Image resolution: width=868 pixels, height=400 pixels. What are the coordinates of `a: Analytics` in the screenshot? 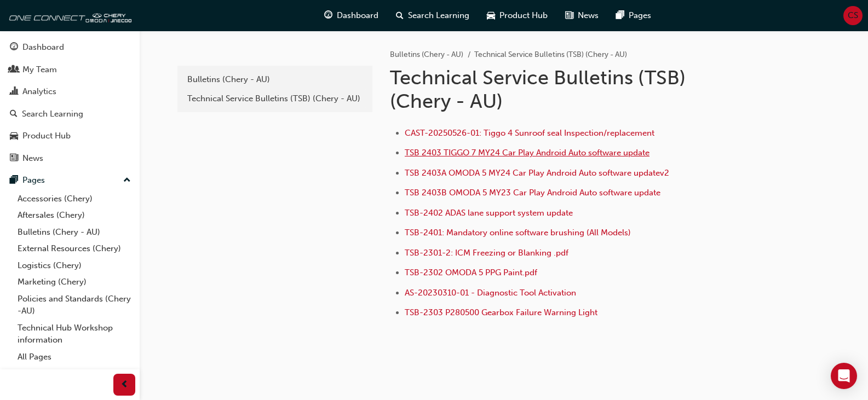 It's located at (69, 91).